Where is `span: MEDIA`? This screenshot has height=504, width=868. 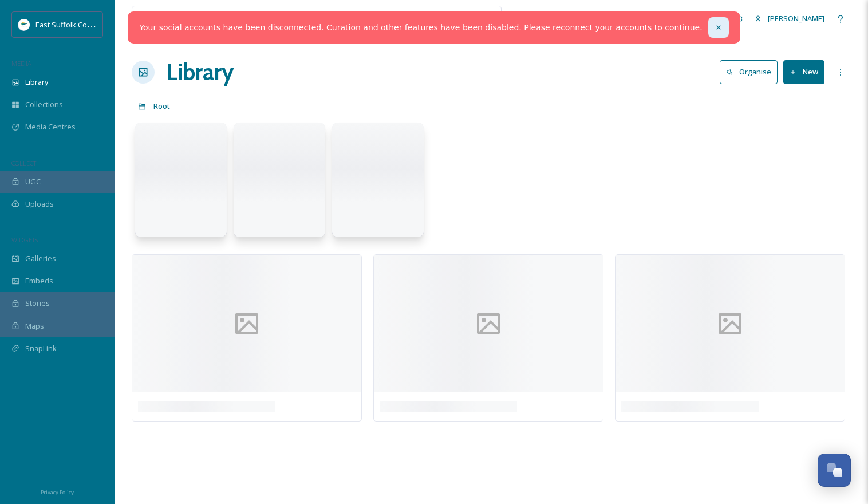 span: MEDIA is located at coordinates (21, 63).